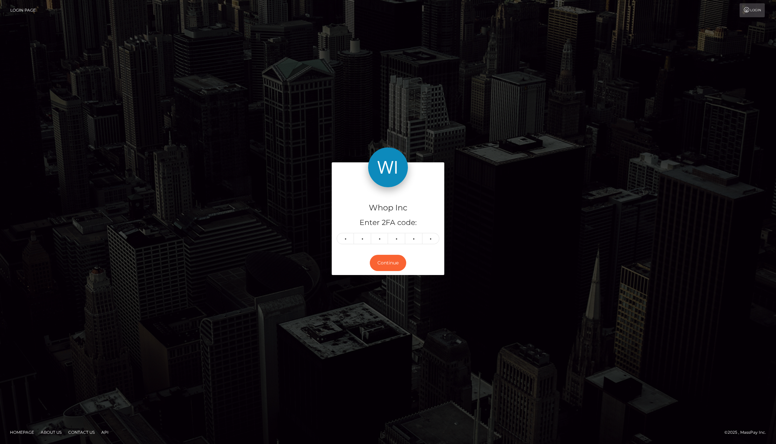 The height and width of the screenshot is (444, 776). Describe the element at coordinates (388, 167) in the screenshot. I see `img: Whop Inc` at that location.